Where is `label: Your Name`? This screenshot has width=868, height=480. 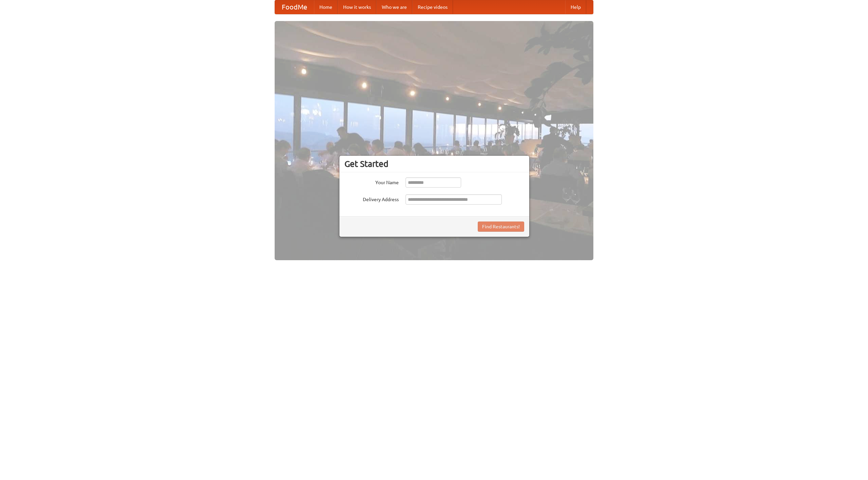
label: Your Name is located at coordinates (371, 181).